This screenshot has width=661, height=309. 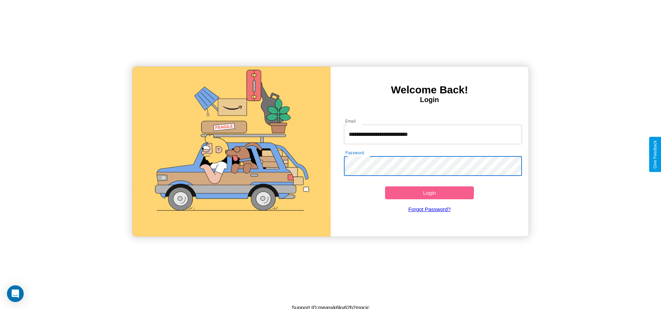 I want to click on a: Forgot Password?, so click(x=429, y=209).